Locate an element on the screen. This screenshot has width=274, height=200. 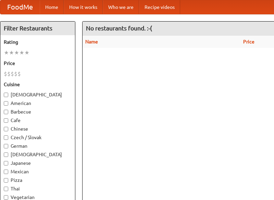
input: Chinese is located at coordinates (6, 129).